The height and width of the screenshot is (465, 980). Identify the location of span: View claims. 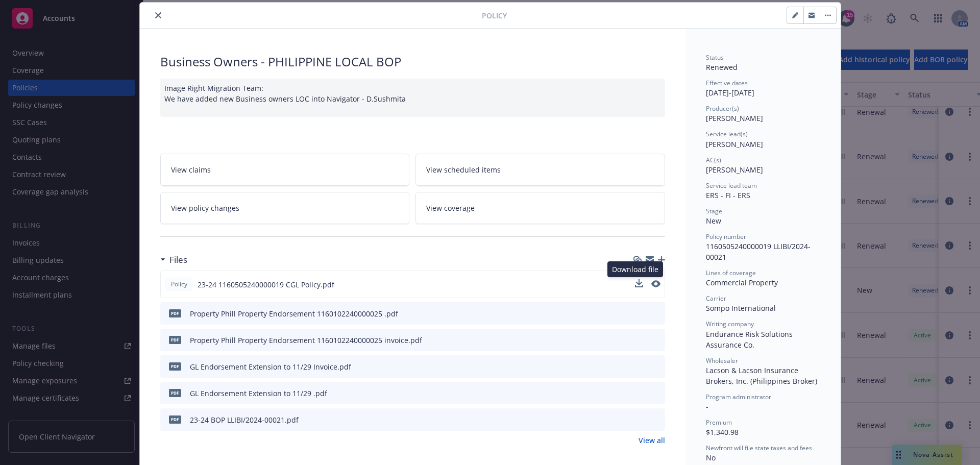
(191, 169).